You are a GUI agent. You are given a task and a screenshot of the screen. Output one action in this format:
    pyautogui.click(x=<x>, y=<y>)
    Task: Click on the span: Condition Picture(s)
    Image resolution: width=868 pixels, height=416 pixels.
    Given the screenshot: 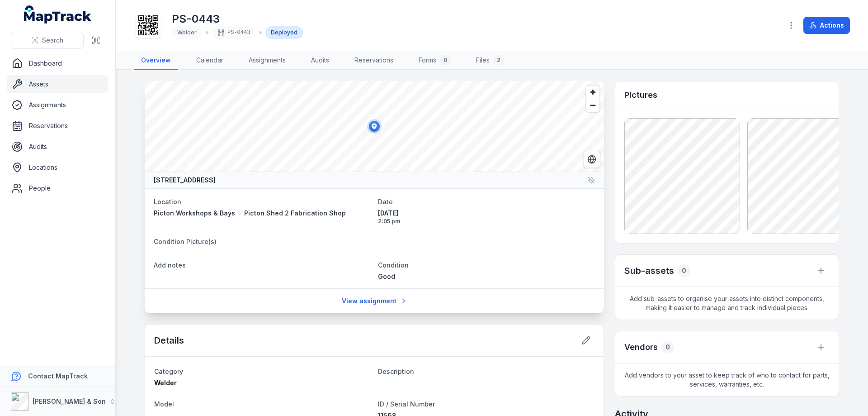 What is the action you would take?
    pyautogui.click(x=185, y=241)
    